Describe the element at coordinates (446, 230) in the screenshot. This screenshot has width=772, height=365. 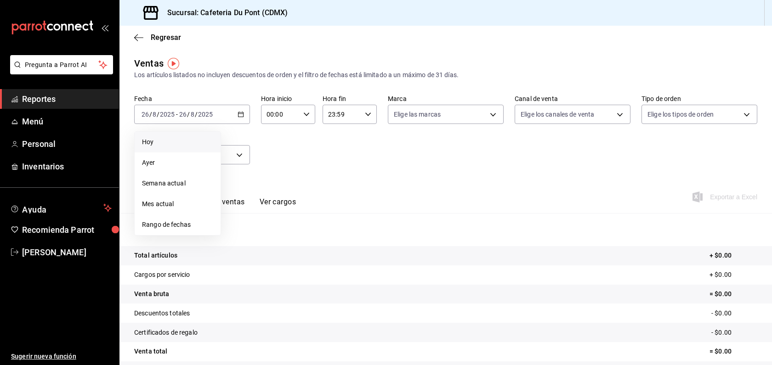
I see `p: Resumen` at that location.